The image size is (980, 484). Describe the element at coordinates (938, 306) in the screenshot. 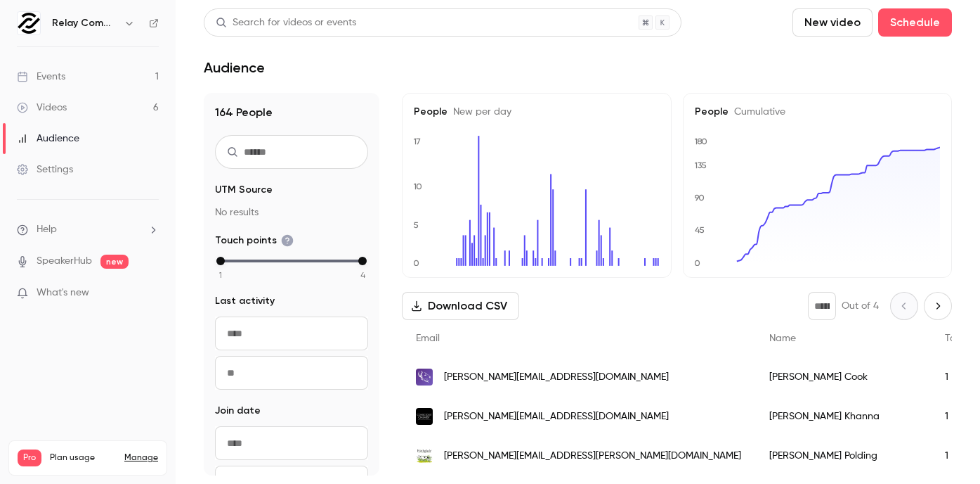

I see `button: Next page` at that location.